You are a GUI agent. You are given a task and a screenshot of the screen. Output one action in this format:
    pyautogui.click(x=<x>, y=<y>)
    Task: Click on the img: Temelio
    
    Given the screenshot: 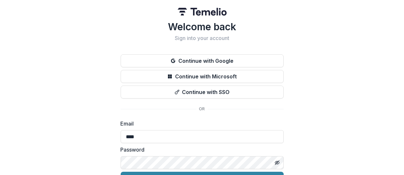 What is the action you would take?
    pyautogui.click(x=202, y=12)
    